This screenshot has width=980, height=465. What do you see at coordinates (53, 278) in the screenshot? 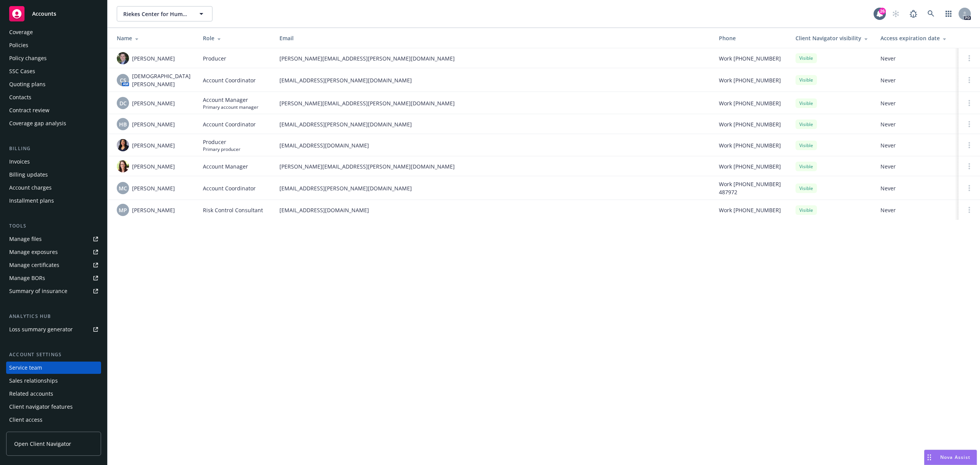
I see `a: Manage BORs` at bounding box center [53, 278].